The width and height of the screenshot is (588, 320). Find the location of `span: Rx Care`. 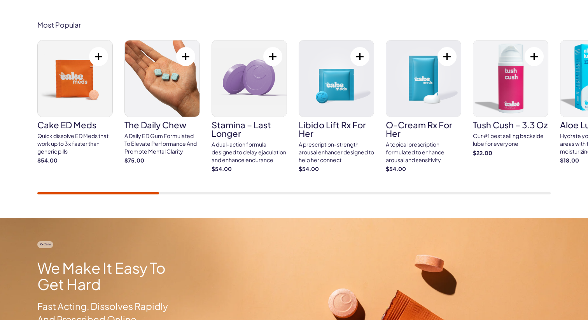

span: Rx Care is located at coordinates (45, 244).